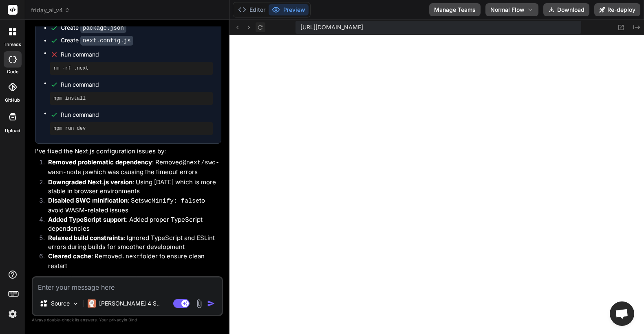 The image size is (644, 334). What do you see at coordinates (455, 10) in the screenshot?
I see `button: Manage Teams` at bounding box center [455, 10].